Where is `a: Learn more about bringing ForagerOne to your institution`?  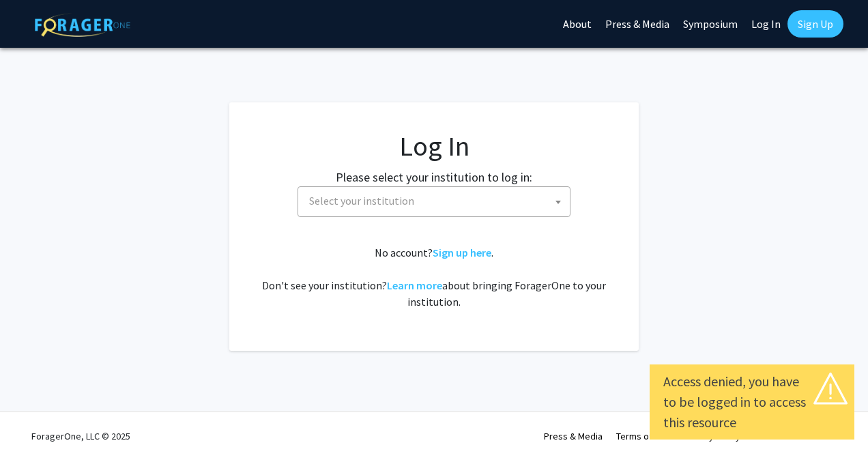 a: Learn more about bringing ForagerOne to your institution is located at coordinates (414, 285).